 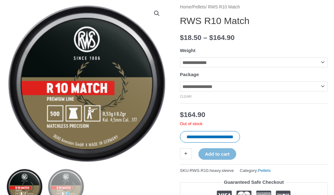 I want to click on span: RWS.R10.heavy.sleeve, so click(x=212, y=171).